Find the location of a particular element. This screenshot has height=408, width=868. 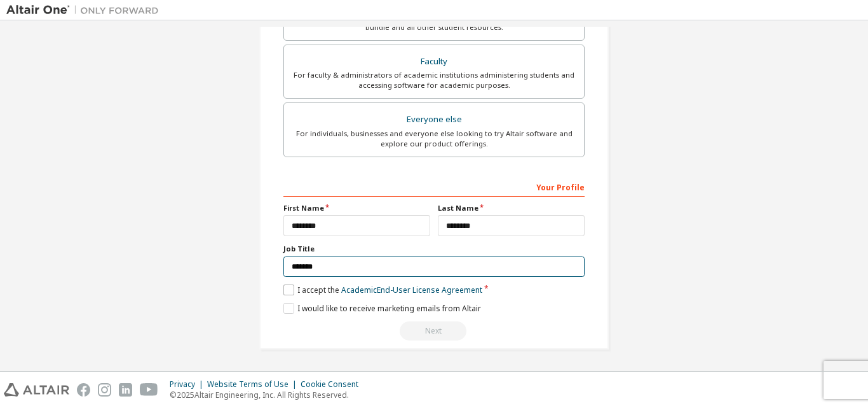

img: facebook.svg is located at coordinates (83, 390).